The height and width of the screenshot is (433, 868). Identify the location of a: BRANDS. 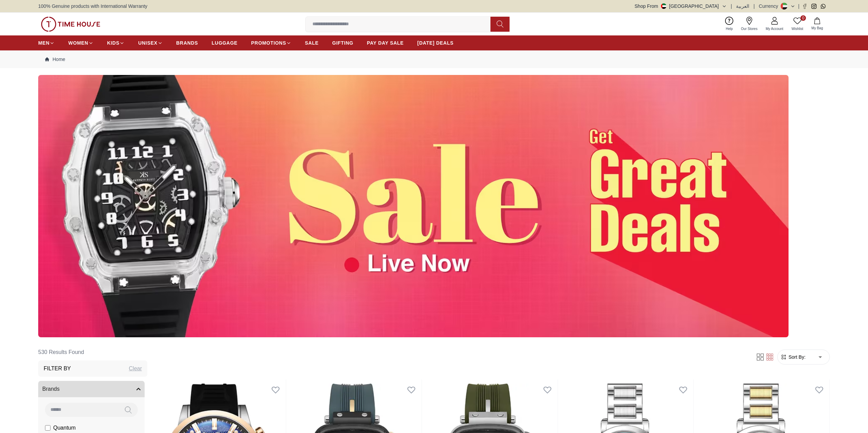
(188, 43).